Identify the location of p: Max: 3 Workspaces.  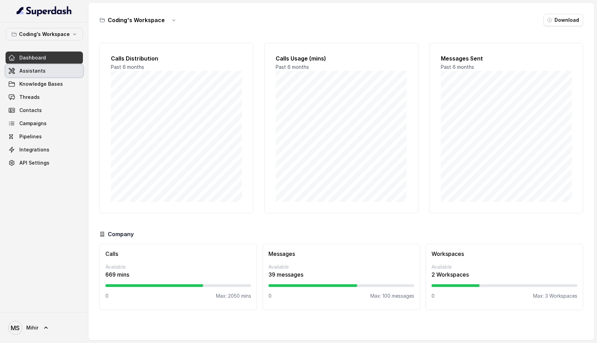
(556, 296).